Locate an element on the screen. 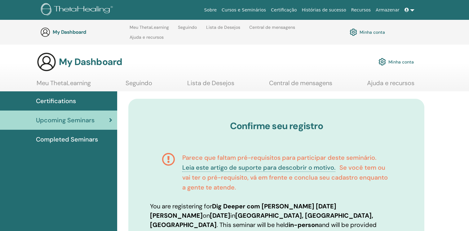 The width and height of the screenshot is (469, 231). span: Parece que faltam pré-requisitos para participar deste seminário. is located at coordinates (279, 158).